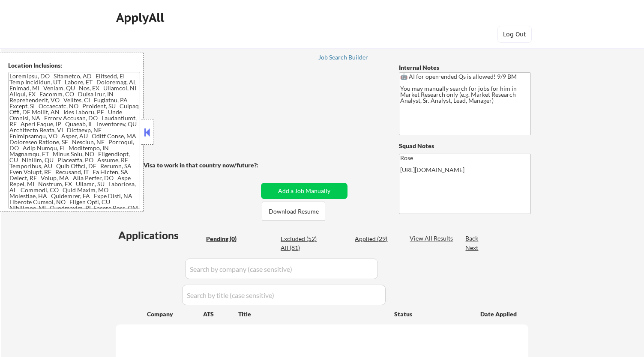  Describe the element at coordinates (431, 314) in the screenshot. I see `div: Status` at that location.